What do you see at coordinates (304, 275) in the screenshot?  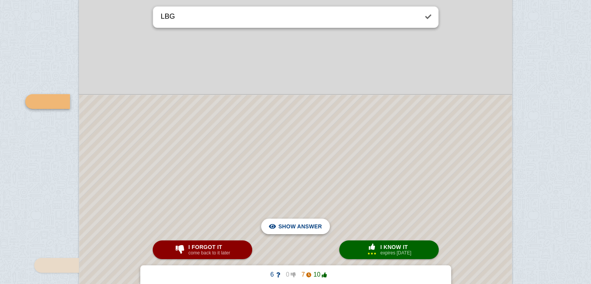 I see `span: 7` at bounding box center [304, 275].